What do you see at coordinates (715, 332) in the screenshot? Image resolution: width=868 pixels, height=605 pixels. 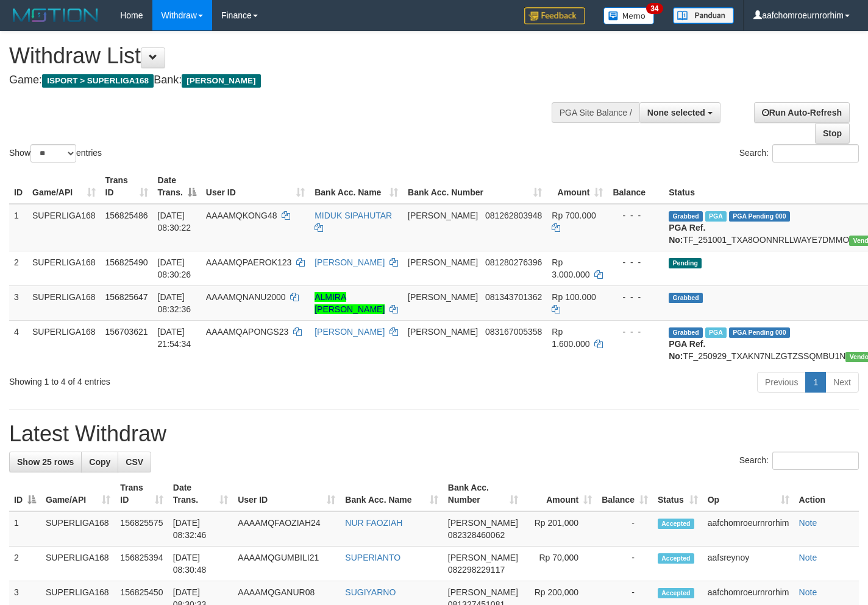 I see `span: Marked by aafchhiseyha` at bounding box center [715, 332].